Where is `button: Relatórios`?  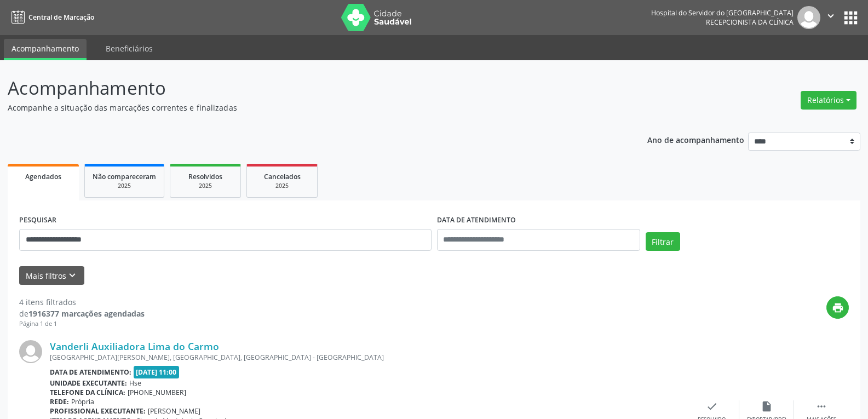 button: Relatórios is located at coordinates (828, 100).